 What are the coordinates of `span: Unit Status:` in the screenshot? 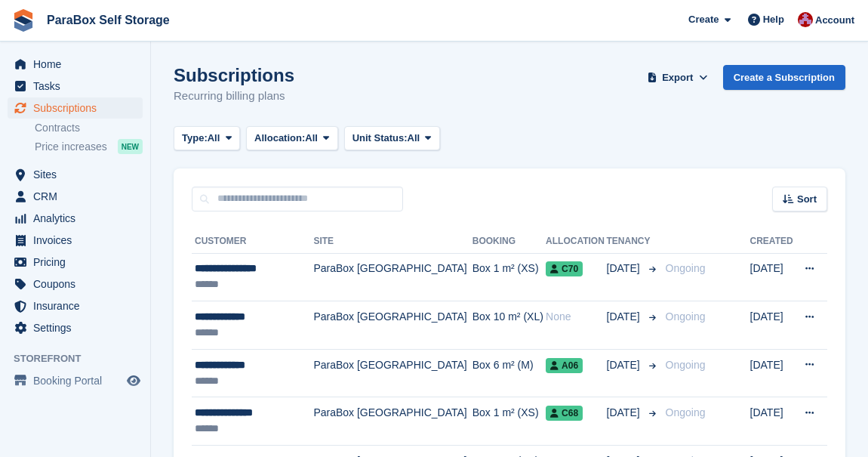 It's located at (380, 138).